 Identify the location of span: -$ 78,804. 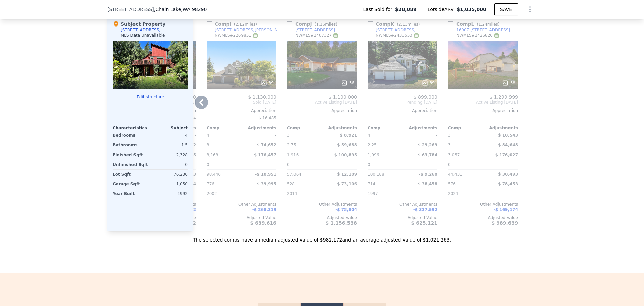
(346, 209).